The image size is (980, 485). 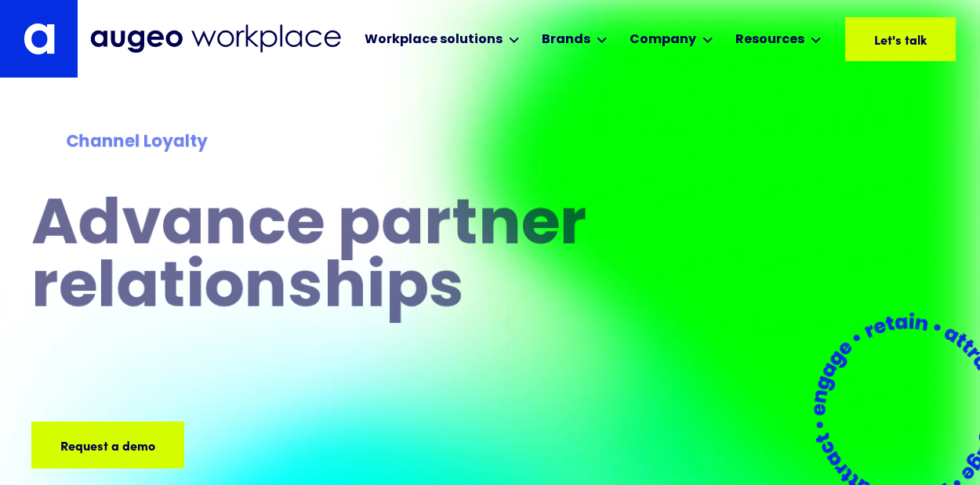 I want to click on div: Workplace solutions, so click(x=434, y=40).